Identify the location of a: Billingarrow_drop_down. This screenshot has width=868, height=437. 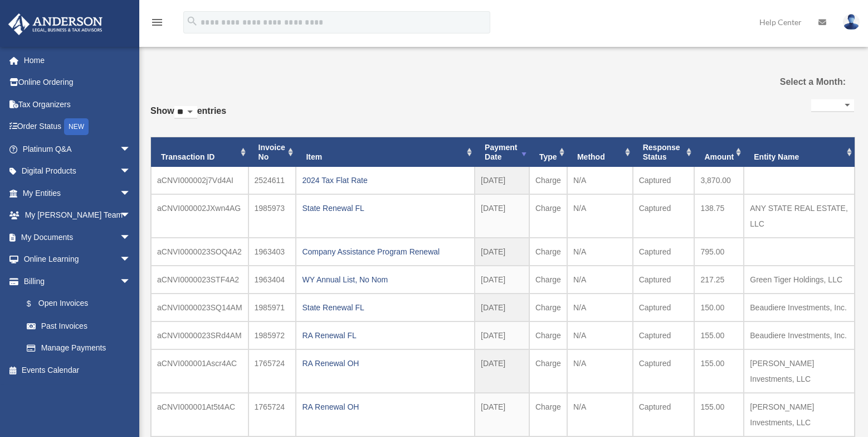
(78, 281).